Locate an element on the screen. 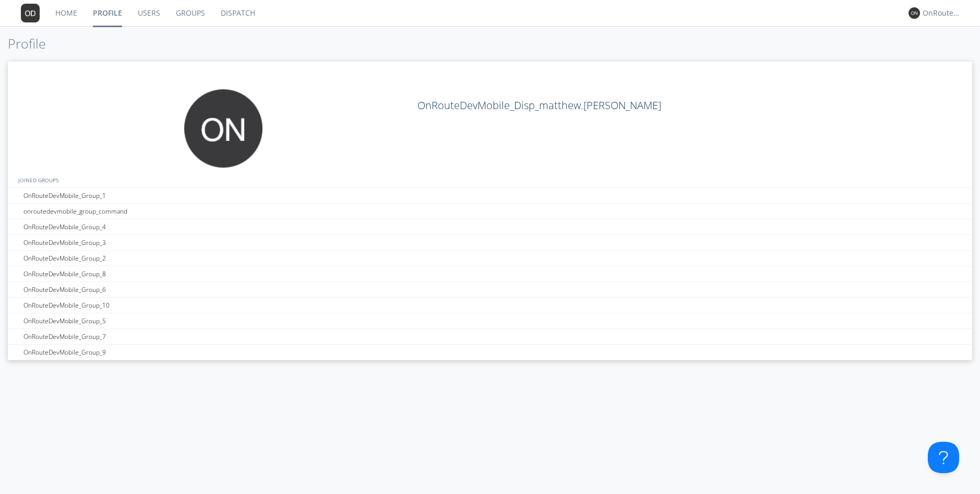 This screenshot has width=980, height=494. div: onroutedevmobile_group_command is located at coordinates (258, 211).